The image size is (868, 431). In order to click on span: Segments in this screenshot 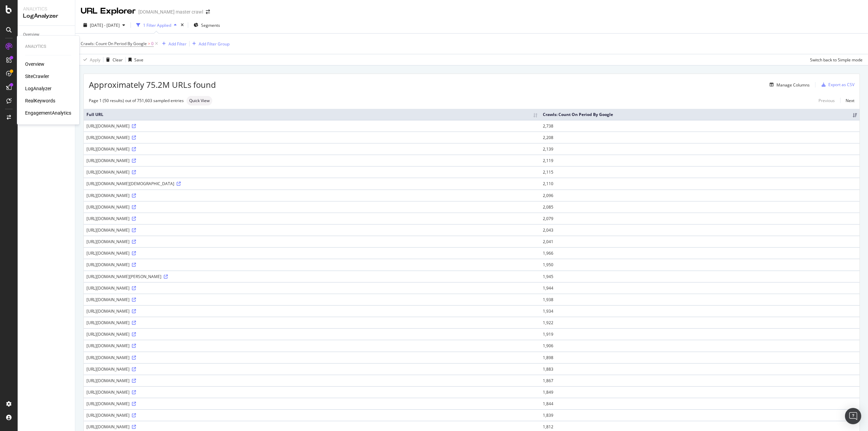, I will do `click(211, 25)`.